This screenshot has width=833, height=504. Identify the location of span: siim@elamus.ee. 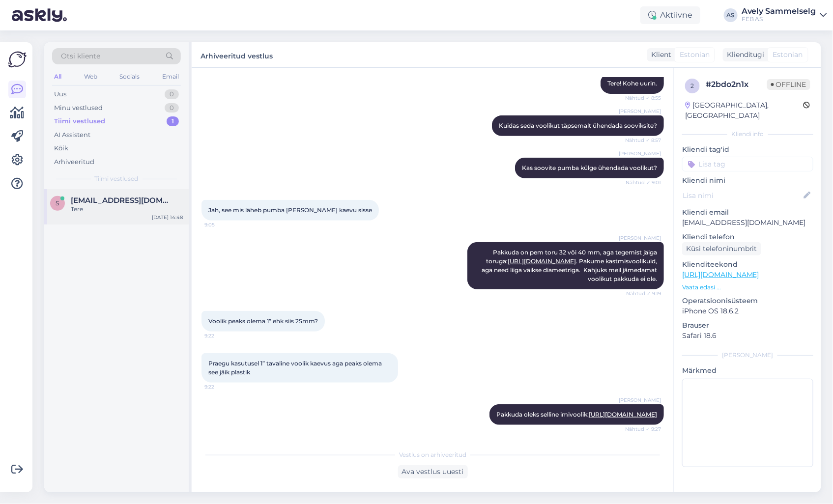
(122, 201).